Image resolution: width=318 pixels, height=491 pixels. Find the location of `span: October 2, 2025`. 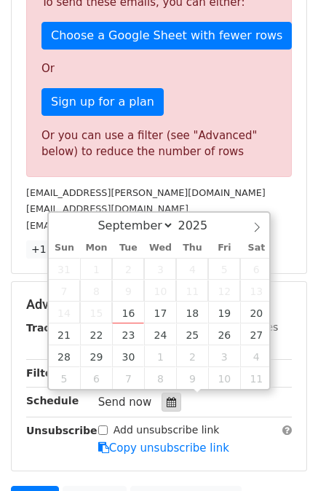

span: October 2, 2025 is located at coordinates (192, 356).